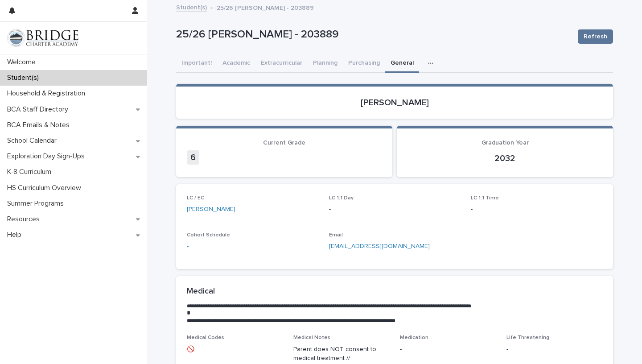 The width and height of the screenshot is (642, 364). I want to click on span: LC 1:1 Day, so click(341, 198).